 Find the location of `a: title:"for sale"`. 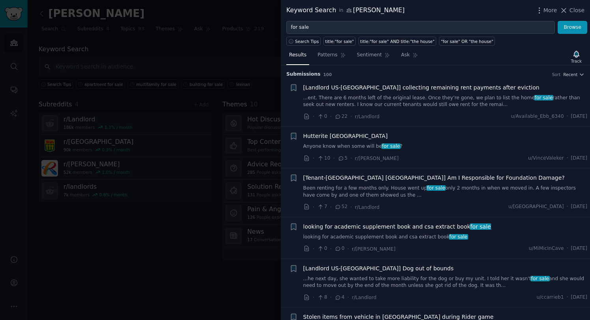

a: title:"for sale" is located at coordinates (340, 41).